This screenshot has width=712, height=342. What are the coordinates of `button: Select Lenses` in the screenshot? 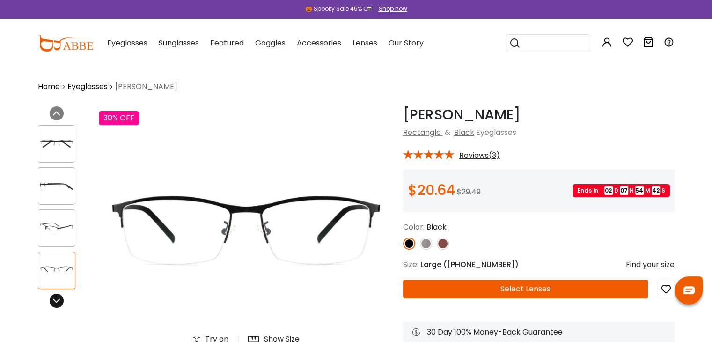 It's located at (526, 289).